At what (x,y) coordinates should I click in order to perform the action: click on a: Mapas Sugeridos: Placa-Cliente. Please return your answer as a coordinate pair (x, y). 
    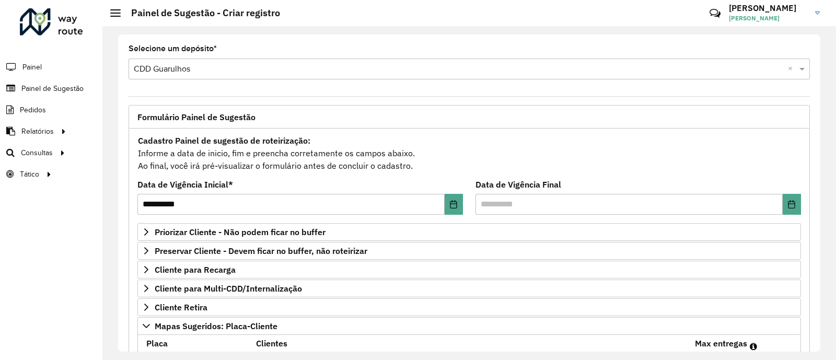
    Looking at the image, I should click on (469, 326).